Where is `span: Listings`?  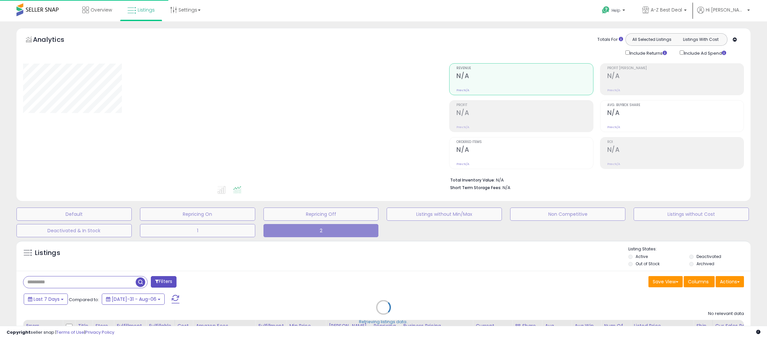 span: Listings is located at coordinates (146, 10).